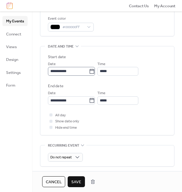  What do you see at coordinates (54, 182) in the screenshot?
I see `a: Cancel` at bounding box center [54, 182].